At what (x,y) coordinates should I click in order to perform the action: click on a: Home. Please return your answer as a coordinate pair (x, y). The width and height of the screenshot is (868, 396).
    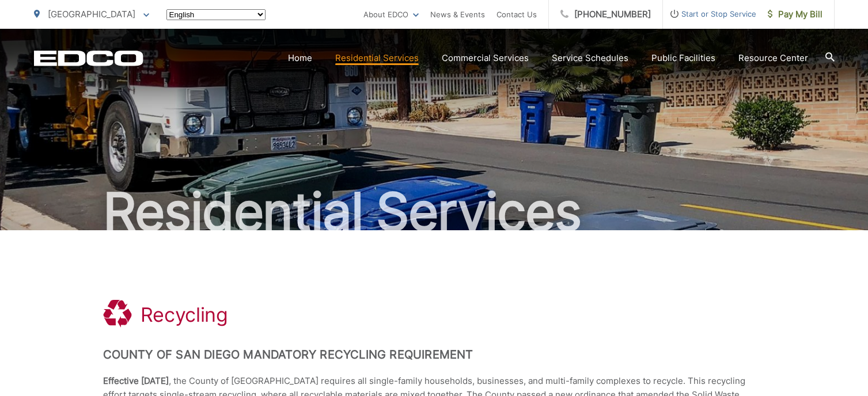
    Looking at the image, I should click on (300, 58).